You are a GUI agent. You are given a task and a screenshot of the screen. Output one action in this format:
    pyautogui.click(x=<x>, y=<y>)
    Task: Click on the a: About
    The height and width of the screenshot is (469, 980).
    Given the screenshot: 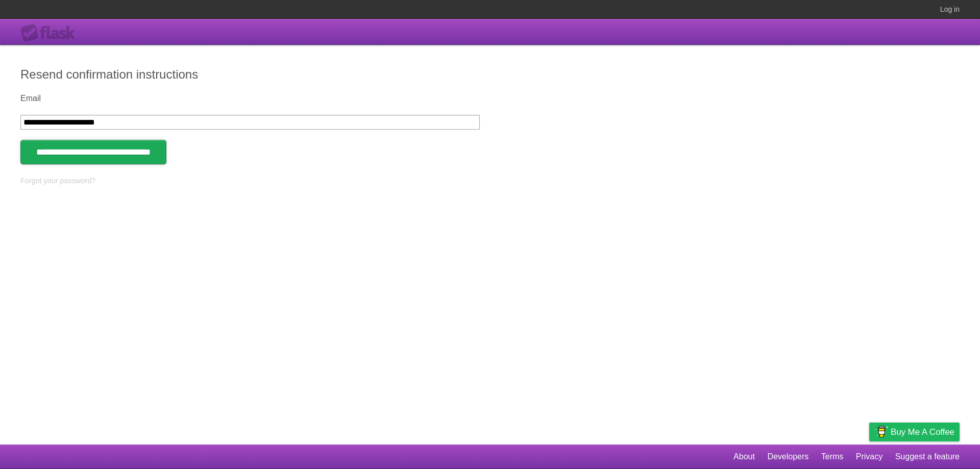 What is the action you would take?
    pyautogui.click(x=744, y=456)
    